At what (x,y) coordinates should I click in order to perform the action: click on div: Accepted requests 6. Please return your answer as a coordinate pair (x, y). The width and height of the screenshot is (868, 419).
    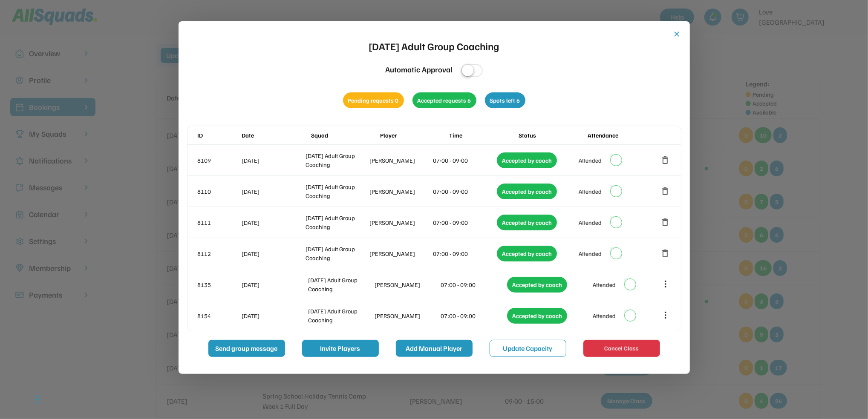
    Looking at the image, I should click on (445, 100).